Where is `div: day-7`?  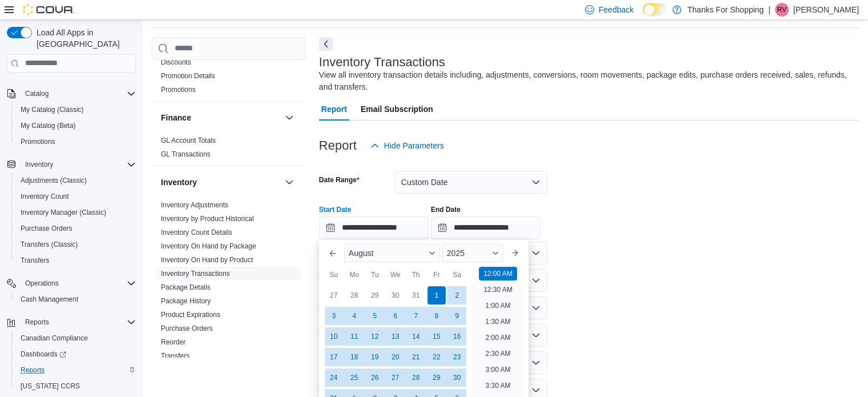
div: day-7 is located at coordinates (416, 316).